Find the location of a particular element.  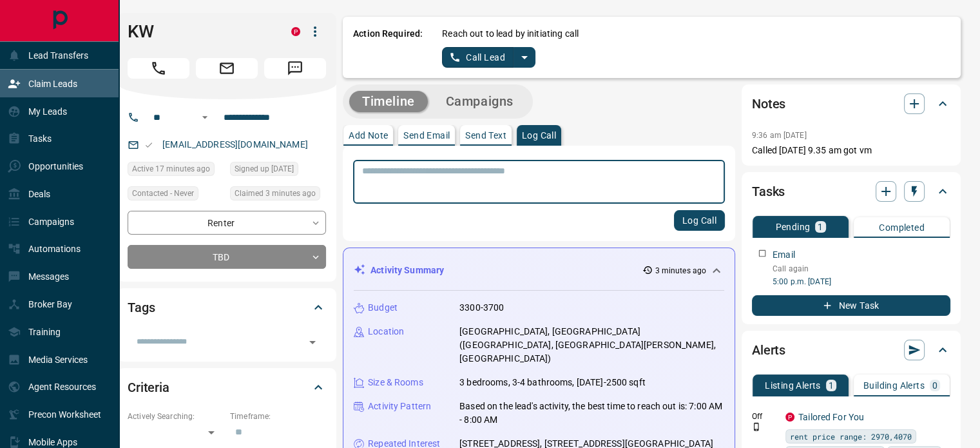

p: Size & Rooms is located at coordinates (396, 382).